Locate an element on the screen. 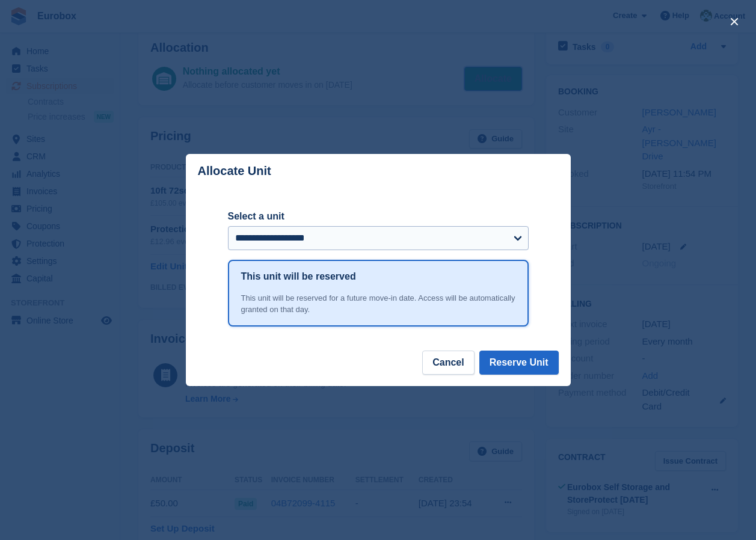  button: Reserve Unit is located at coordinates (519, 363).